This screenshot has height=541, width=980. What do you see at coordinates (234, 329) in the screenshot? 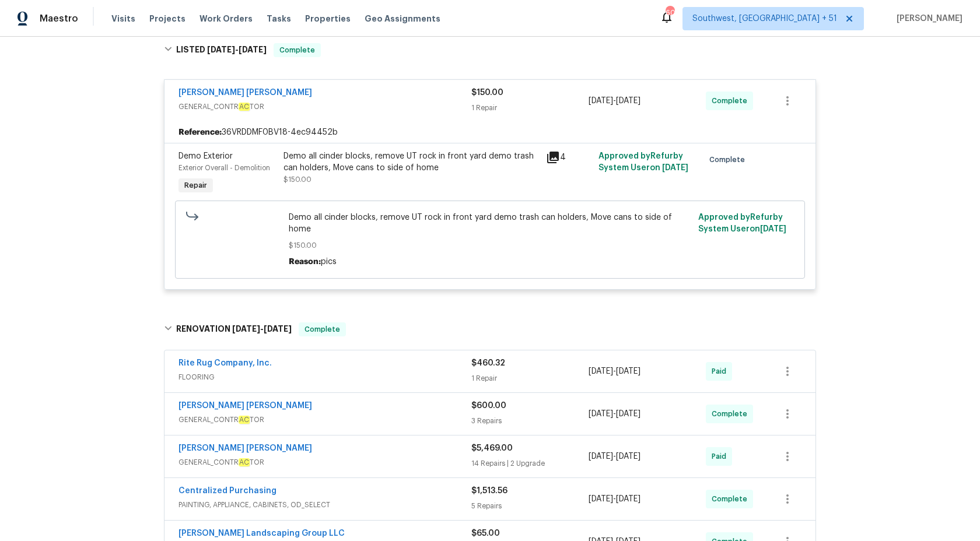
I see `h6: RENOVATION` at bounding box center [234, 329].